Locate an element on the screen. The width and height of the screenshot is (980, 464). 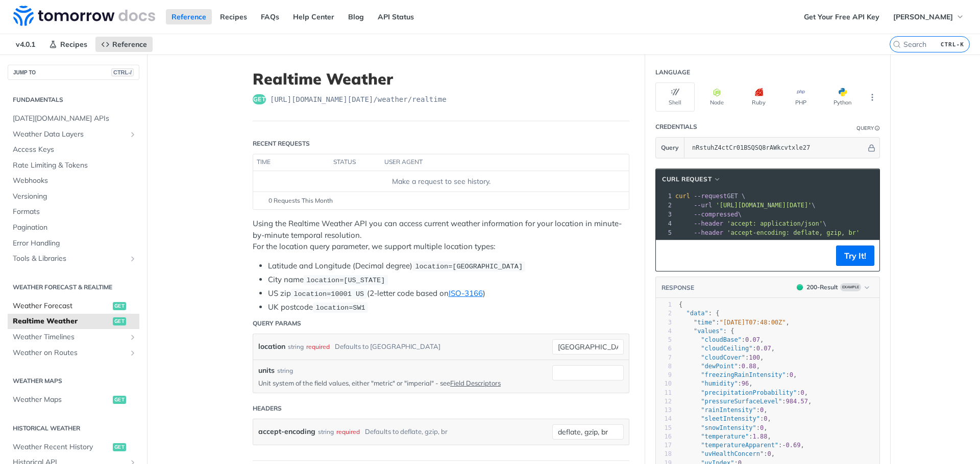
div: 10 is located at coordinates (663, 384).